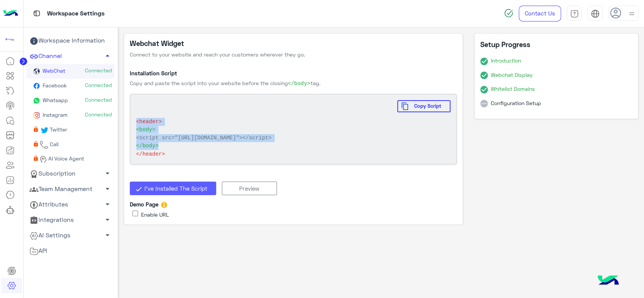 The image size is (644, 298). I want to click on a: API, so click(71, 251).